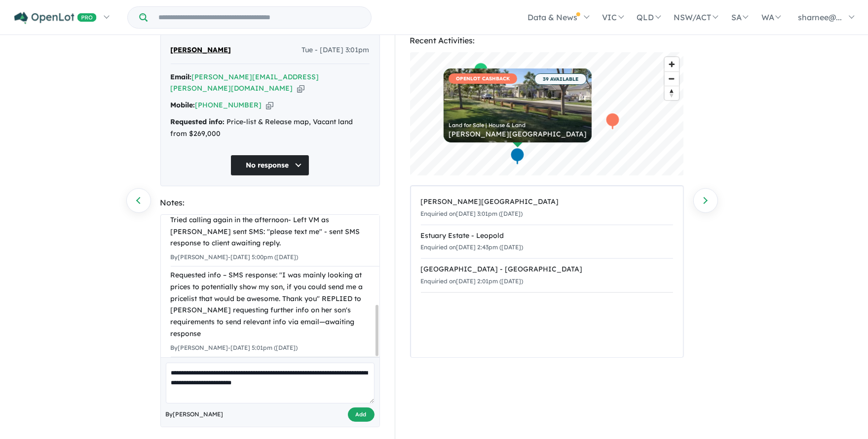 This screenshot has height=439, width=868. What do you see at coordinates (198, 122) in the screenshot?
I see `strong: Requested info:` at bounding box center [198, 122].